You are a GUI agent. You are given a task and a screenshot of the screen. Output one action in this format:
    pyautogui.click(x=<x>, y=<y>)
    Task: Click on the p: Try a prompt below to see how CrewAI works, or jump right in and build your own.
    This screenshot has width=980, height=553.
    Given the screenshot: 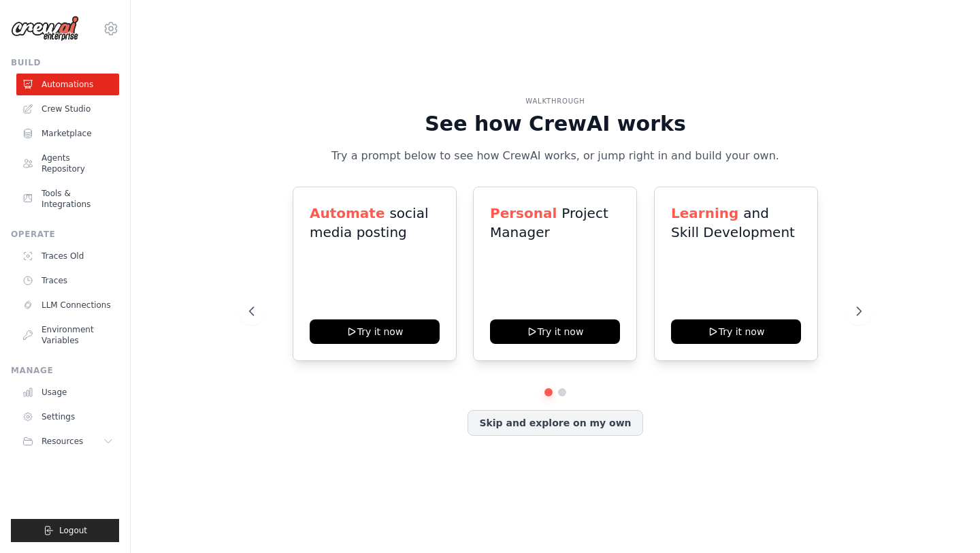 What is the action you would take?
    pyautogui.click(x=555, y=156)
    